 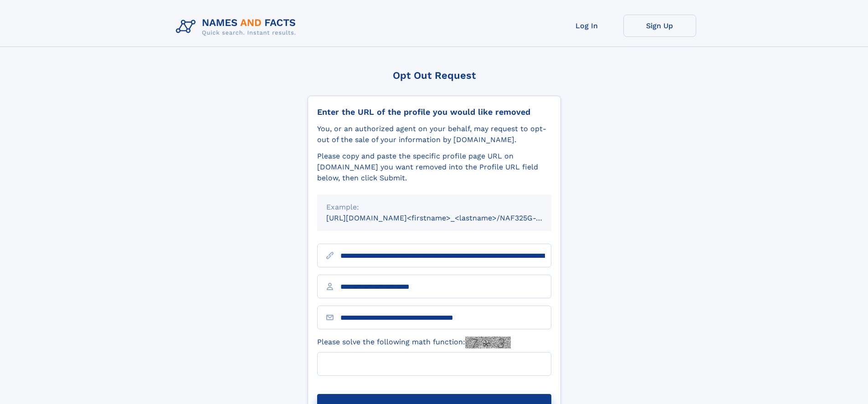 I want to click on label: Please solve the following math function:, so click(x=414, y=342).